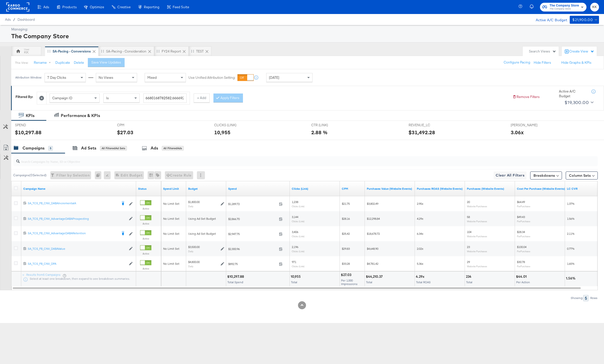  Describe the element at coordinates (282, 159) in the screenshot. I see `input: Search Campaigns by Name, ID or Objective` at that location.